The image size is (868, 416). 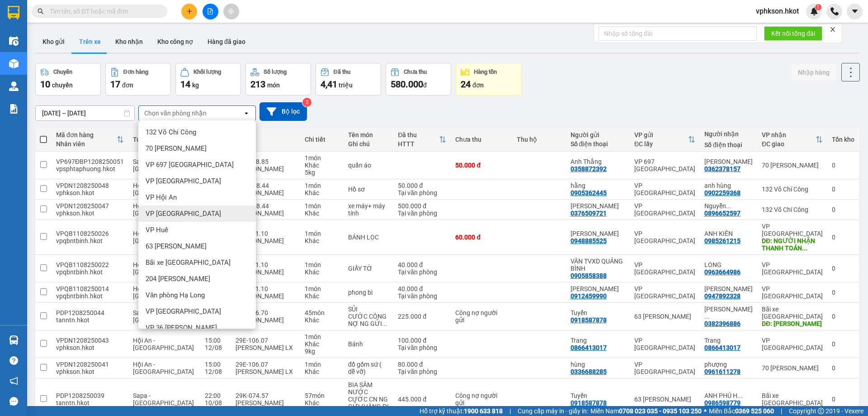 I want to click on div: 132 Võ Chí Công, so click(x=792, y=189).